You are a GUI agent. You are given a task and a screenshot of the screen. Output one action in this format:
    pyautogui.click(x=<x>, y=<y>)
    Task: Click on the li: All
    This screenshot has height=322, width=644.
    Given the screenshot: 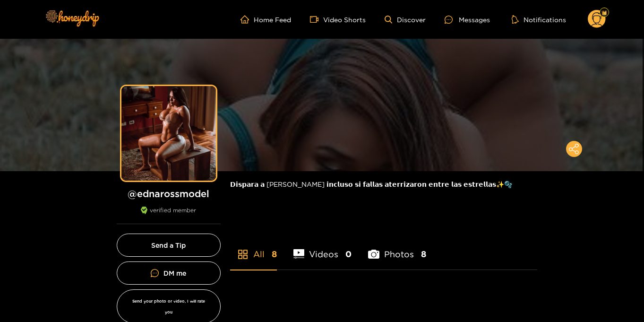 What is the action you would take?
    pyautogui.click(x=253, y=248)
    